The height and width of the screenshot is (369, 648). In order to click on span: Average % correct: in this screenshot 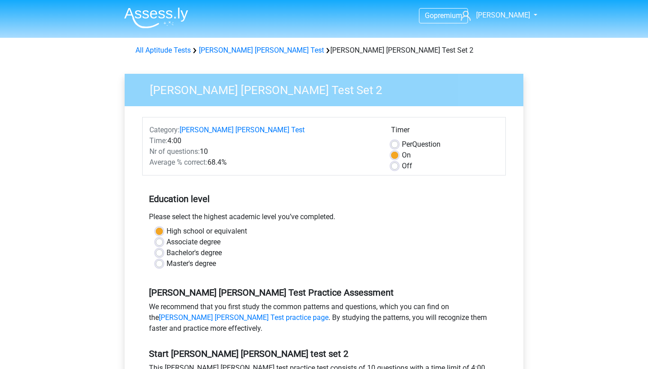, I will do `click(178, 162)`.